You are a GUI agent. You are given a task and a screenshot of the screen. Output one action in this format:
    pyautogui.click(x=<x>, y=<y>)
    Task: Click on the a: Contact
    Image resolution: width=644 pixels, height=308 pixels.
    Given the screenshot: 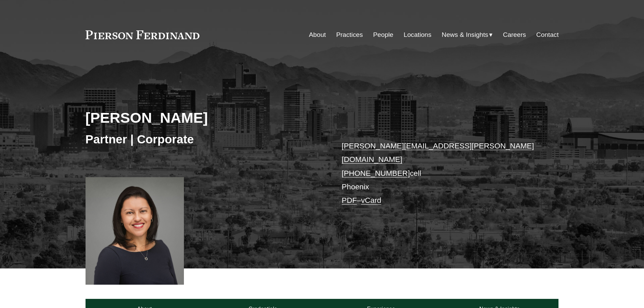 What is the action you would take?
    pyautogui.click(x=547, y=35)
    